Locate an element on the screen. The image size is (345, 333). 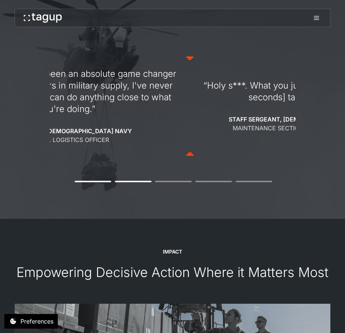
button: 1 of 5 is located at coordinates (93, 182).